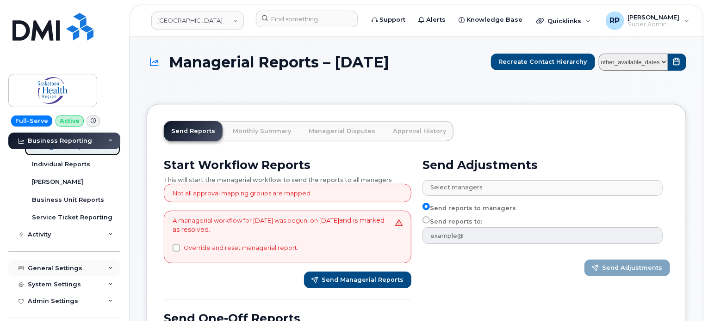 Image resolution: width=708 pixels, height=321 pixels. Describe the element at coordinates (627, 268) in the screenshot. I see `button: Send Adjustments` at that location.